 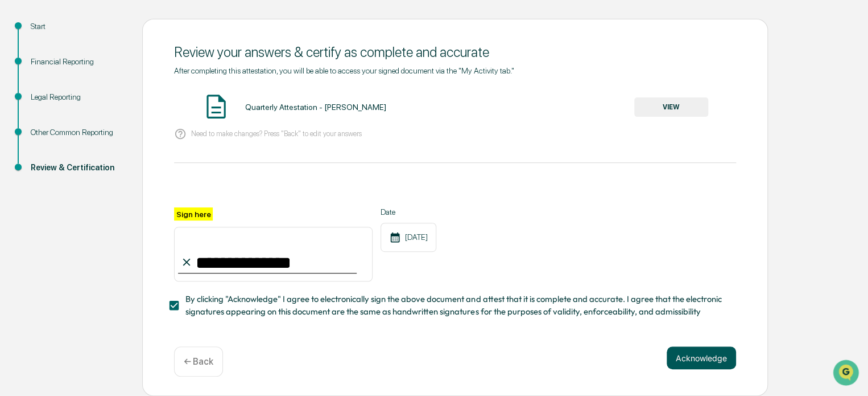 I want to click on p: ← Back, so click(x=198, y=361).